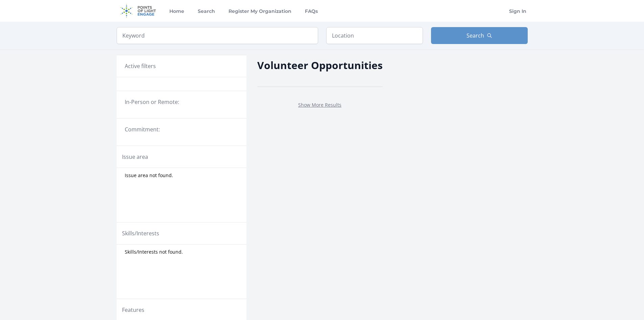  What do you see at coordinates (135, 157) in the screenshot?
I see `legend: Issue area` at bounding box center [135, 157].